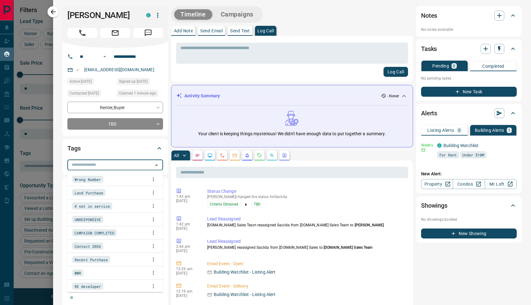 This screenshot has height=305, width=531. I want to click on span: Recent Purchase, so click(91, 259).